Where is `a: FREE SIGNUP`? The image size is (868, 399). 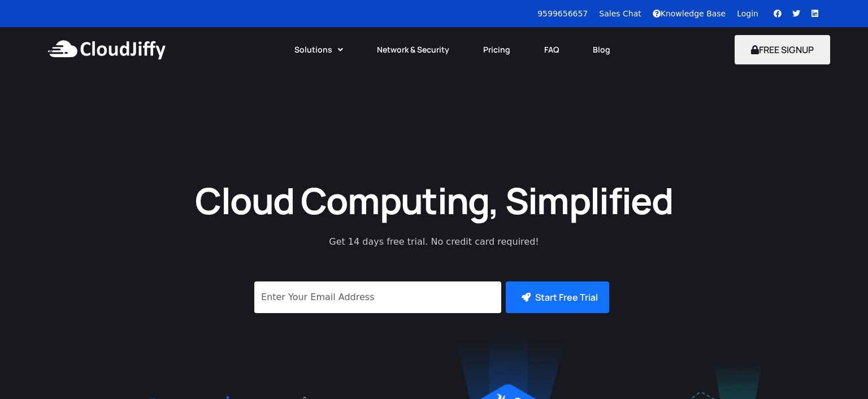 a: FREE SIGNUP is located at coordinates (782, 50).